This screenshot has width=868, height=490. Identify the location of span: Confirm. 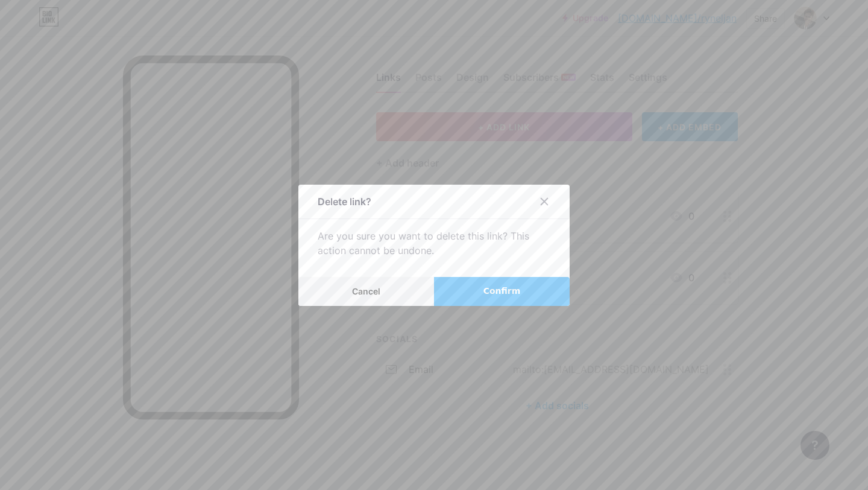
(502, 291).